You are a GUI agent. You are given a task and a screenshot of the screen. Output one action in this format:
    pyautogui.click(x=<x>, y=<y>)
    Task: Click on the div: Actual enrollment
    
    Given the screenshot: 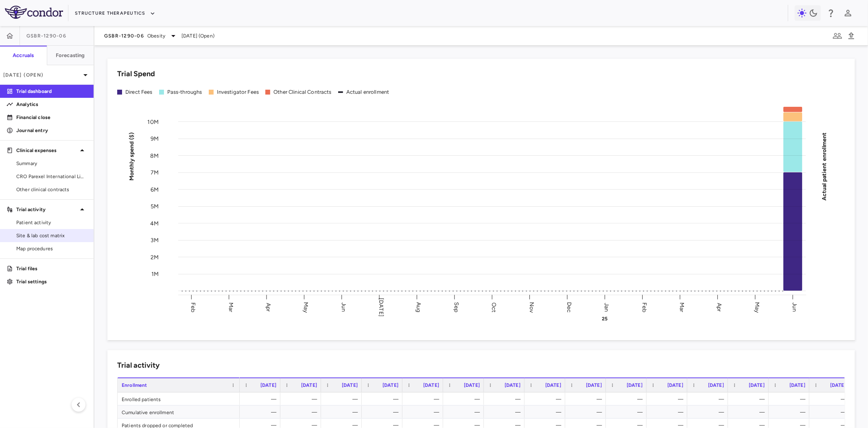 What is the action you would take?
    pyautogui.click(x=368, y=92)
    